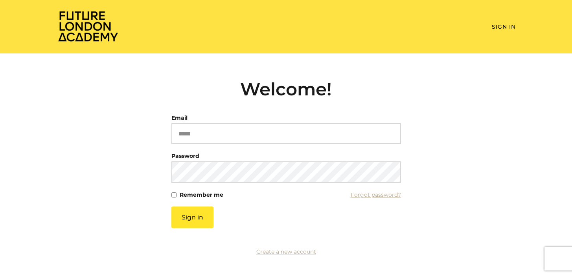 Image resolution: width=572 pixels, height=276 pixels. I want to click on label: Password, so click(185, 156).